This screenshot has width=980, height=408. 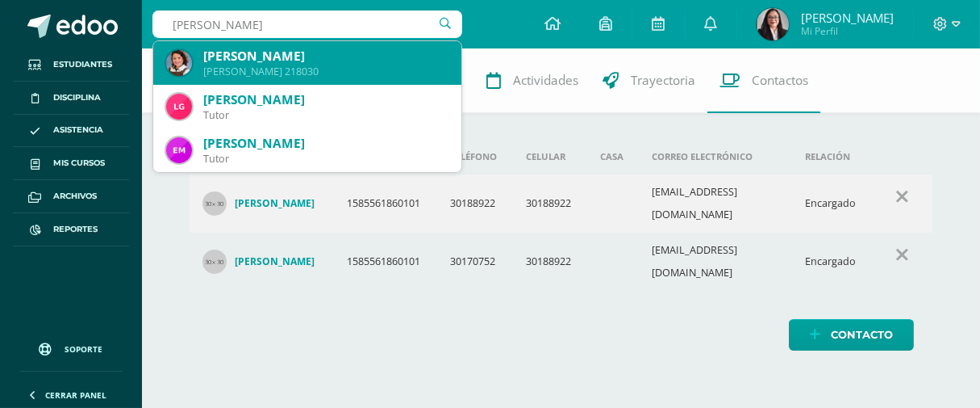 I want to click on a: Actividades, so click(x=532, y=81).